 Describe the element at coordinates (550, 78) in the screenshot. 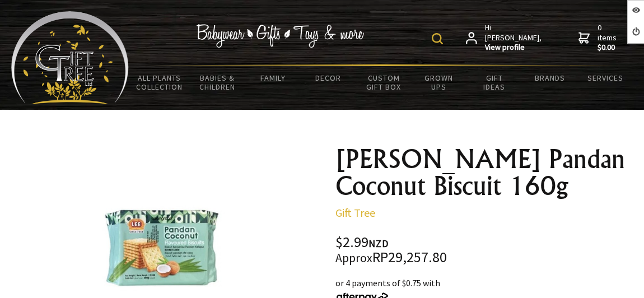

I see `a: Brands` at that location.